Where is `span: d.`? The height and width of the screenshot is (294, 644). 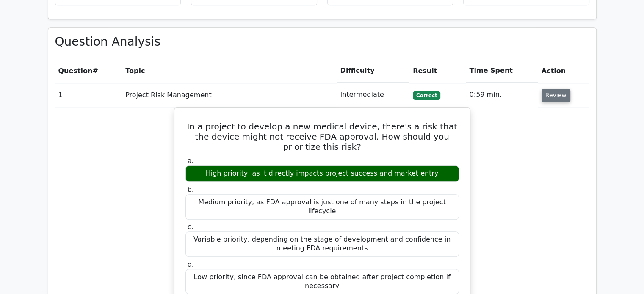 span: d. is located at coordinates (191, 264).